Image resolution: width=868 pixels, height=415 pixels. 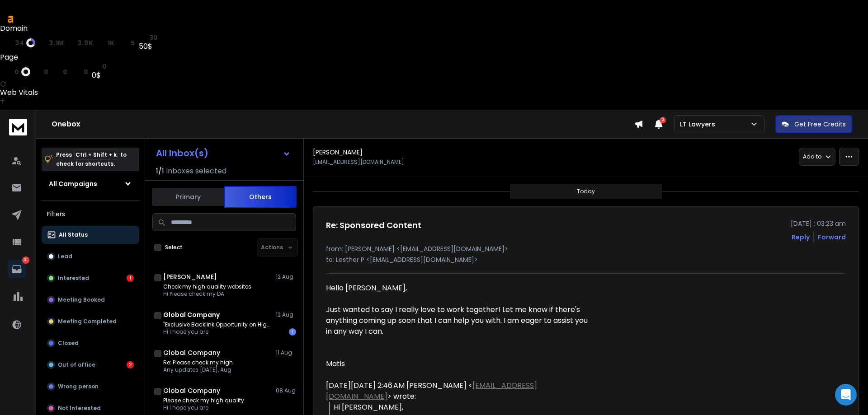 What do you see at coordinates (90, 257) in the screenshot?
I see `button: Lead` at bounding box center [90, 257].